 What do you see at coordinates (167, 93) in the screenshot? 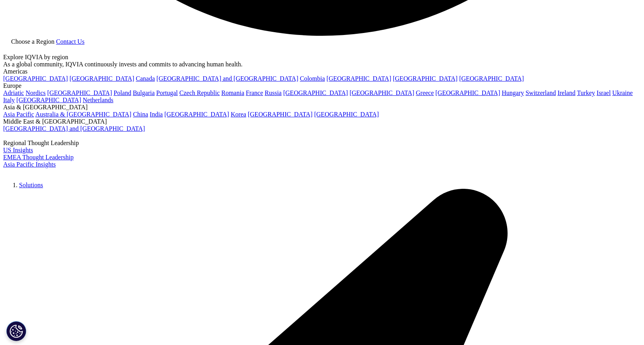
I see `a: Portugal` at bounding box center [167, 93].